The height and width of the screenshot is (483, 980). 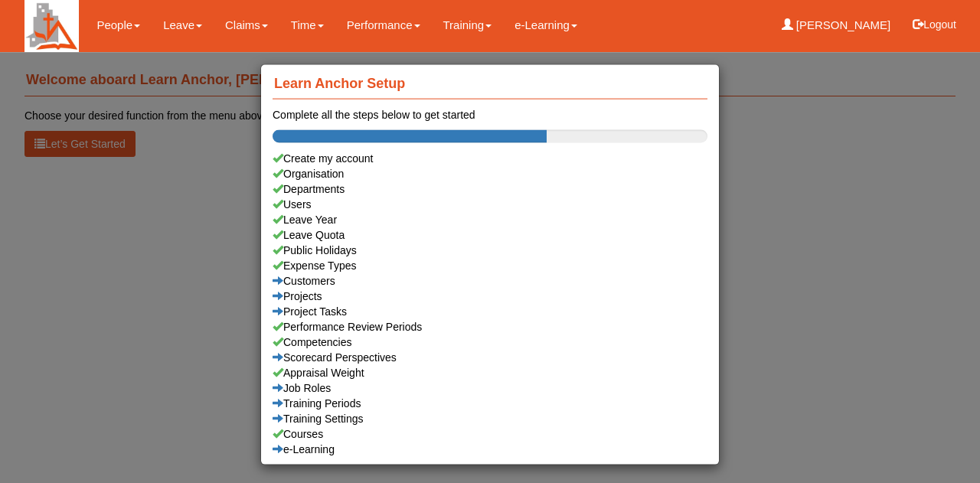 What do you see at coordinates (490, 358) in the screenshot?
I see `a: Scorecard Perspectives` at bounding box center [490, 358].